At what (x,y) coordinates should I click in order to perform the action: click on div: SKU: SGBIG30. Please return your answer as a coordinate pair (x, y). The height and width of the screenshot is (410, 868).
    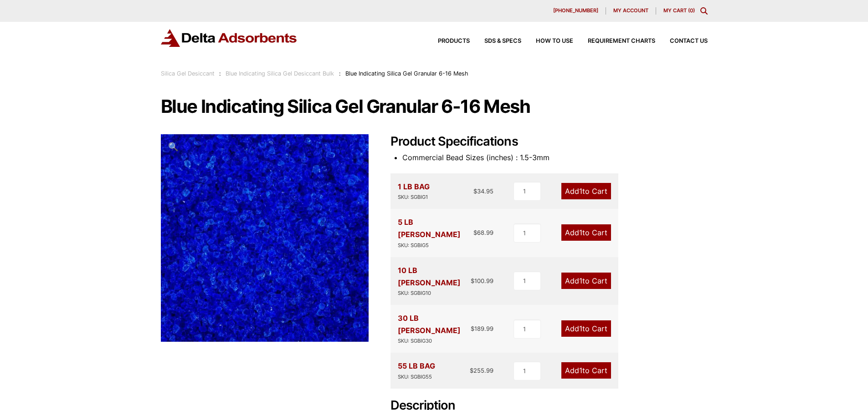
    Looking at the image, I should click on (434, 341).